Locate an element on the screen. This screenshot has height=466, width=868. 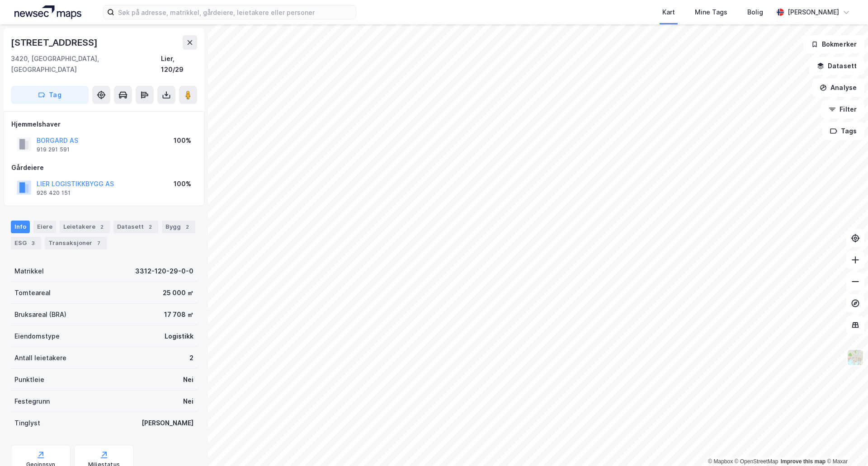
div: 926 420 151 is located at coordinates (53, 193).